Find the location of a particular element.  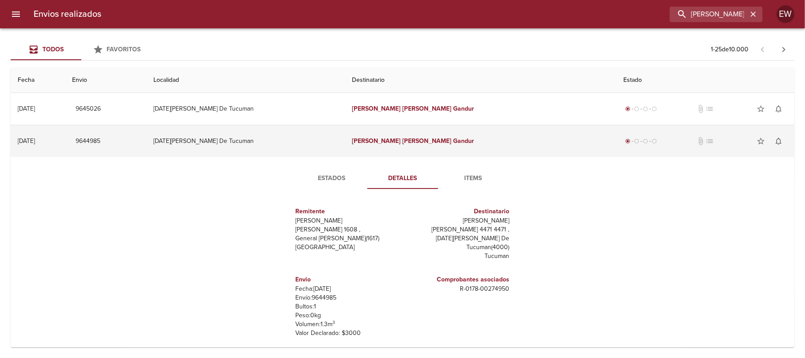

p: Volumen: 1.3 m is located at coordinates (347, 324).